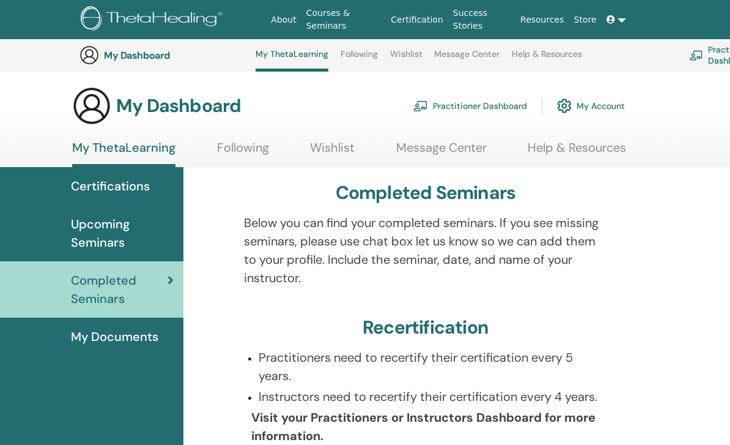 Image resolution: width=730 pixels, height=445 pixels. Describe the element at coordinates (591, 106) in the screenshot. I see `a: My Account` at that location.